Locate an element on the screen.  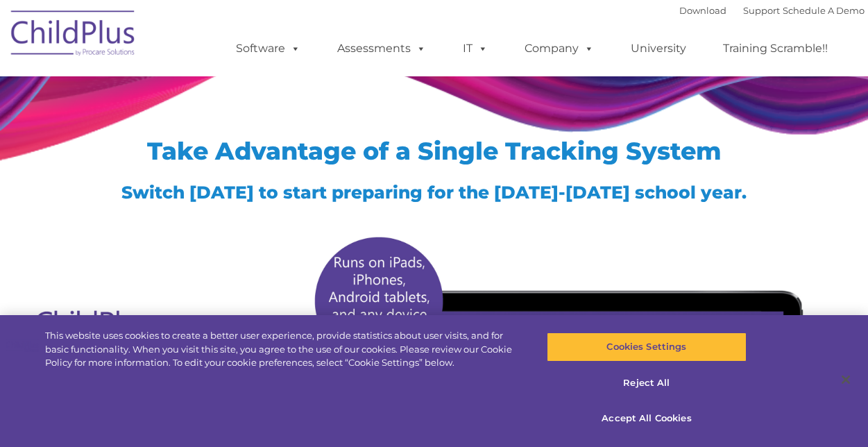
button: Accept All Cookies is located at coordinates (646, 418).